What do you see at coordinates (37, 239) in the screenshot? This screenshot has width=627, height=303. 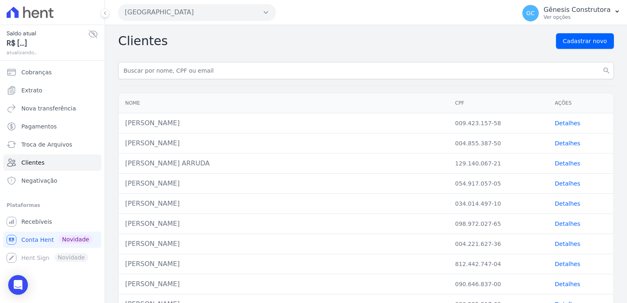 I see `span: Conta Hent` at bounding box center [37, 239].